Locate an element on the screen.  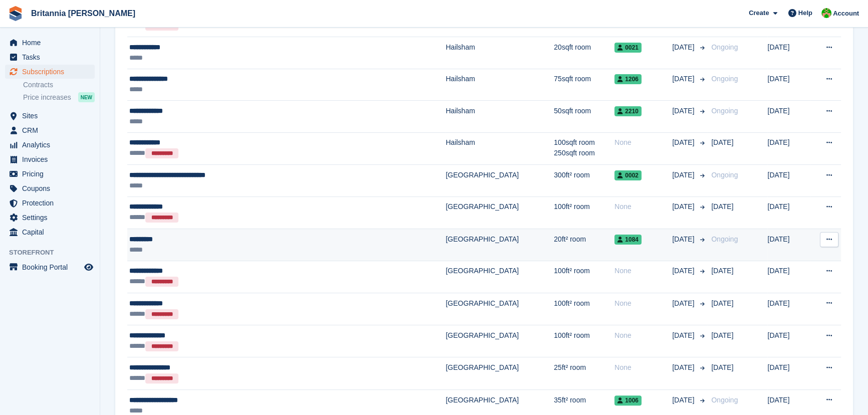
td: 75sqft room is located at coordinates (584, 85).